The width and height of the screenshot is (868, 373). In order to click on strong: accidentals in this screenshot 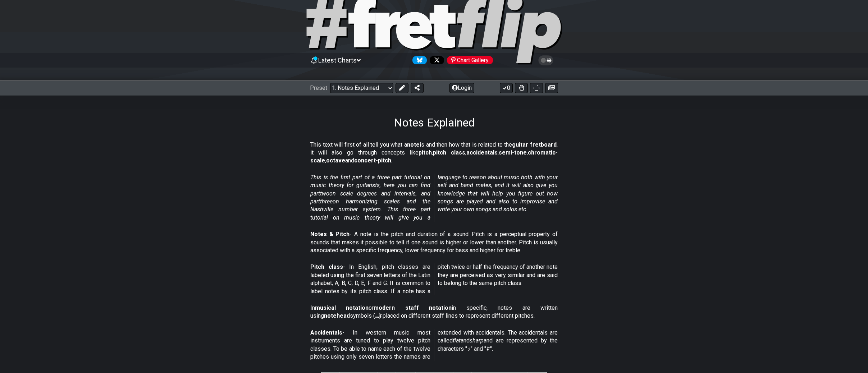, I will do `click(482, 152)`.